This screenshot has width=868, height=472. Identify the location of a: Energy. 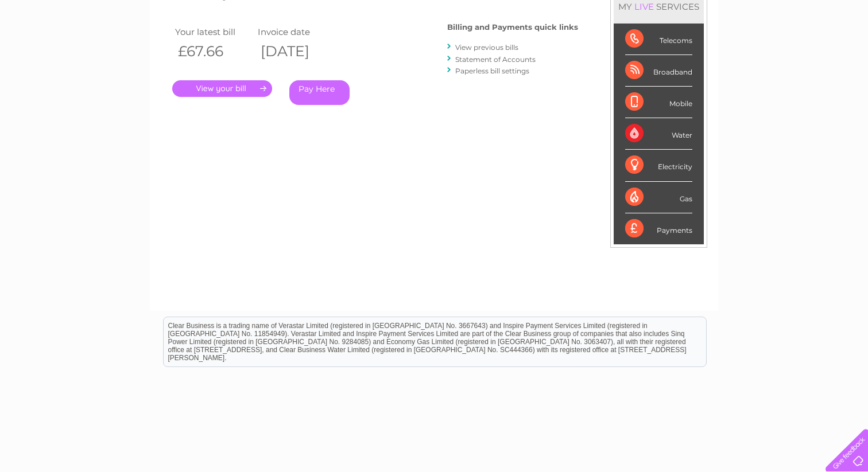
(707, 53).